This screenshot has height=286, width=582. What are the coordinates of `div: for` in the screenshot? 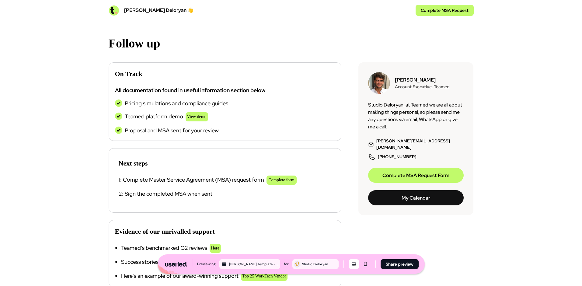 It's located at (286, 264).